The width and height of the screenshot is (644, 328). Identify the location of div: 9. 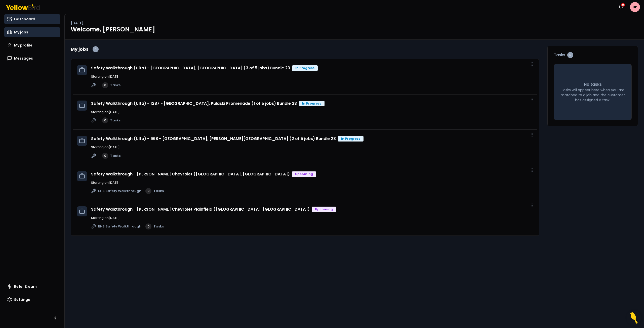
(623, 5).